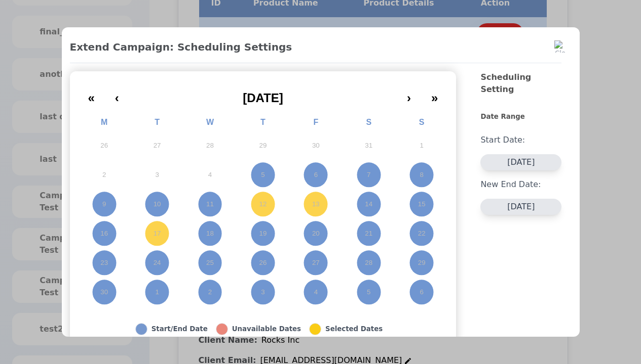 Image resolution: width=641 pixels, height=364 pixels. What do you see at coordinates (421, 205) in the screenshot?
I see `button: June 15, 2025` at bounding box center [421, 205].